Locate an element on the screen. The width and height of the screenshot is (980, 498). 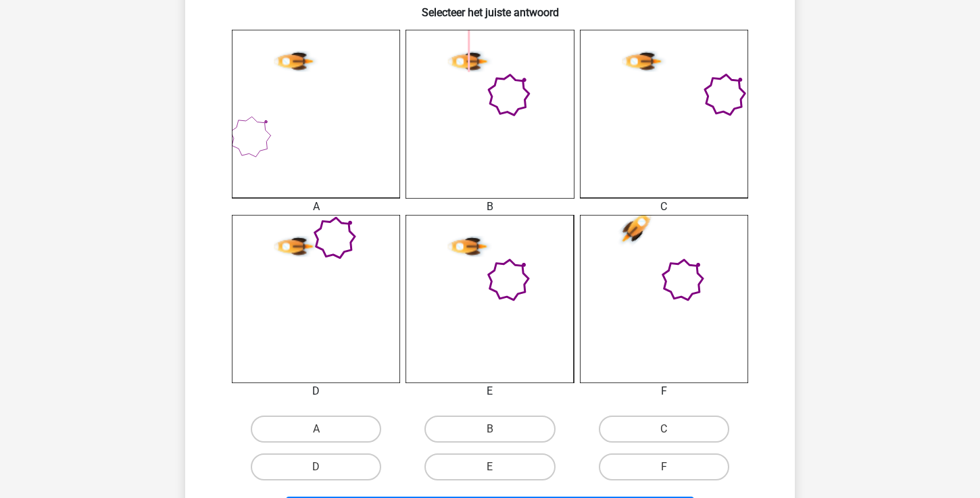
label: D is located at coordinates (316, 467).